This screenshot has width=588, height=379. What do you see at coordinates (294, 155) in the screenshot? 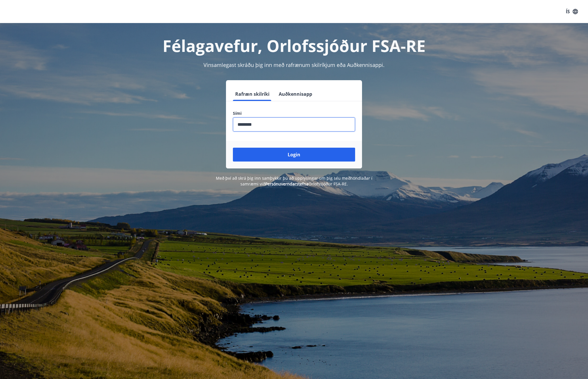
I see `button: Login` at bounding box center [294, 155].